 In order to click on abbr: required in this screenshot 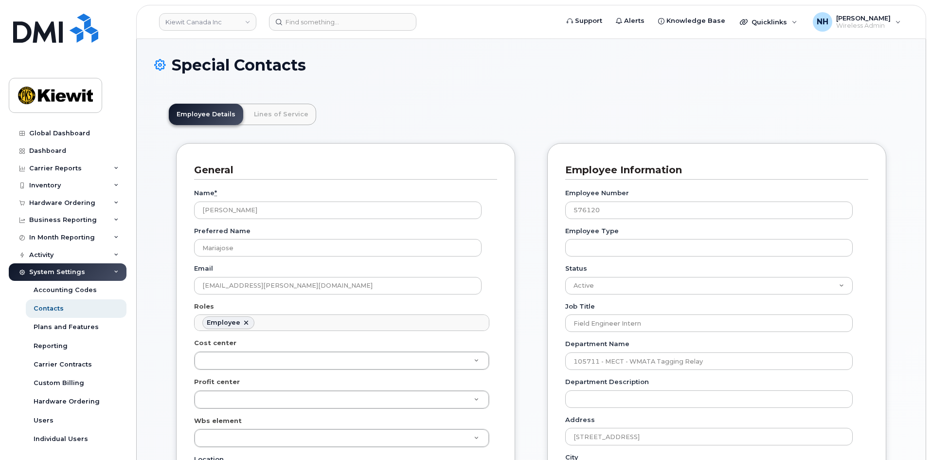, I will do `click(215, 193)`.